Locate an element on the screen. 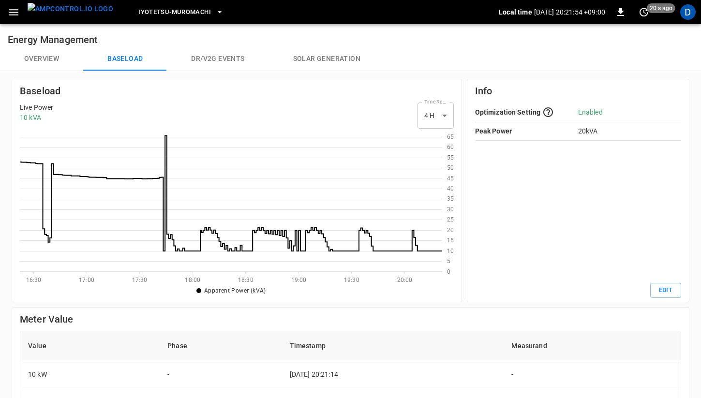  text: 17:30 is located at coordinates (140, 280).